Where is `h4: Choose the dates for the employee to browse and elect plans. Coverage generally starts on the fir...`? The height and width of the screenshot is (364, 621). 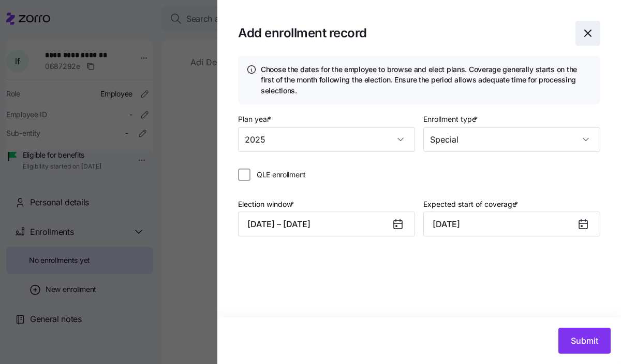 h4: Choose the dates for the employee to browse and elect plans. Coverage generally starts on the fir... is located at coordinates (427, 80).